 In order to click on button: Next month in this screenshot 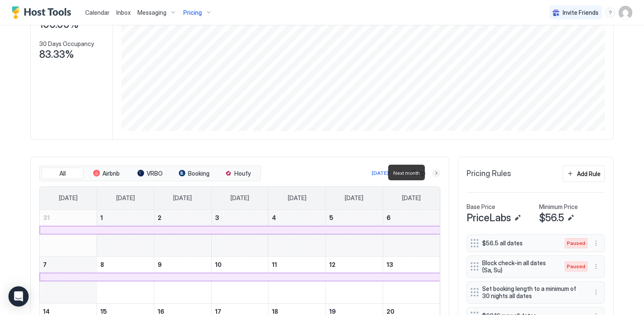, I will do `click(436, 173)`.